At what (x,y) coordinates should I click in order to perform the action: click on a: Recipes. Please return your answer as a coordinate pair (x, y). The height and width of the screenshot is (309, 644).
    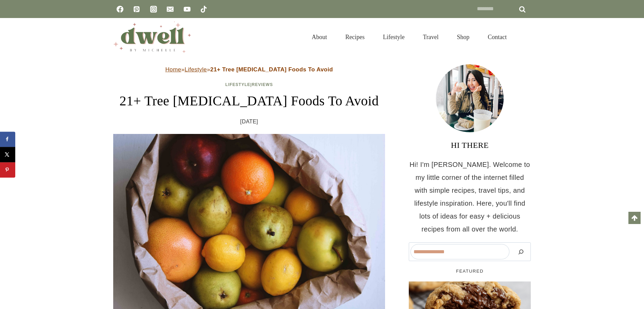
    Looking at the image, I should click on (355, 37).